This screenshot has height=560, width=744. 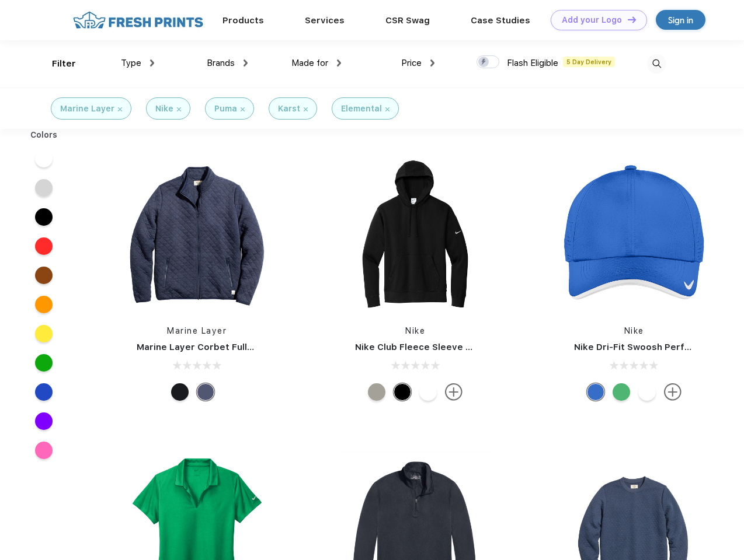 What do you see at coordinates (655, 347) in the screenshot?
I see `a: Nike Dri-Fit Swoosh Perforated Cap` at bounding box center [655, 347].